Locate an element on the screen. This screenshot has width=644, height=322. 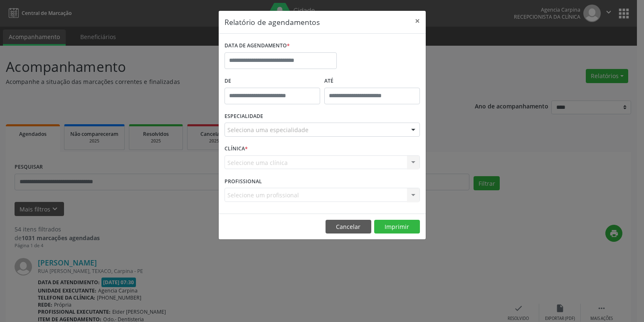
label: DATA DE AGENDAMENTO is located at coordinates (257, 46).